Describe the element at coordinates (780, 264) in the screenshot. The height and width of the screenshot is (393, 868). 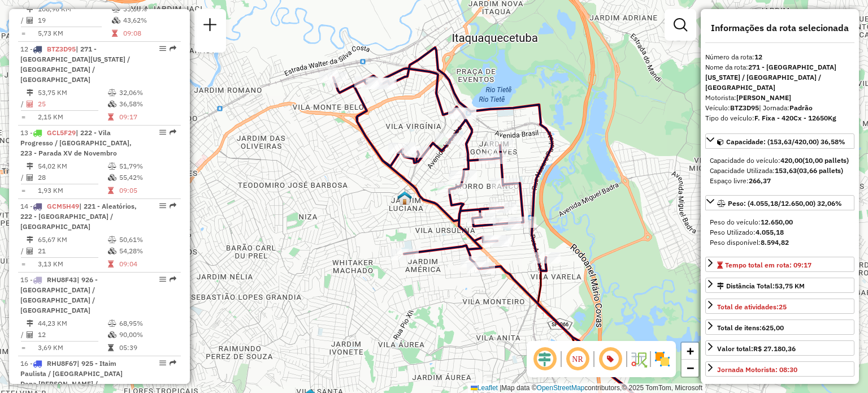
I see `a: Tempo total em rota: 09:17` at that location.